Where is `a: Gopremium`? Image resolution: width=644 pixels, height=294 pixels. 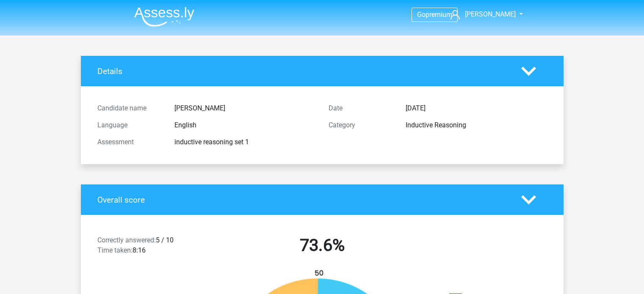
a: Gopremium is located at coordinates (434, 15).